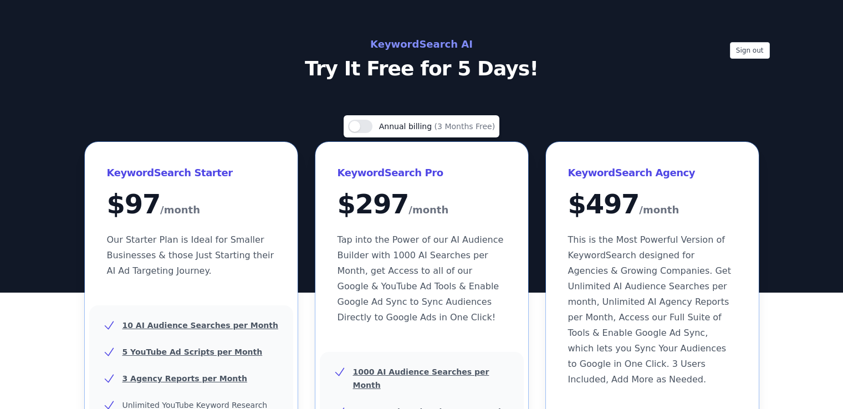 This screenshot has width=843, height=409. Describe the element at coordinates (184, 378) in the screenshot. I see `u: 3 Agency Reports per Month` at that location.